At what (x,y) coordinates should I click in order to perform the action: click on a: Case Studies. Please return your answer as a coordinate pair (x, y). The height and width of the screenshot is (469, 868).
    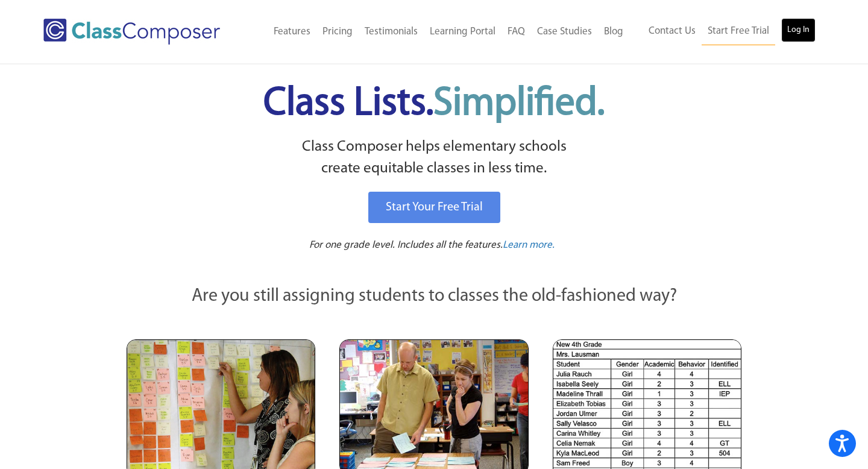
    Looking at the image, I should click on (564, 32).